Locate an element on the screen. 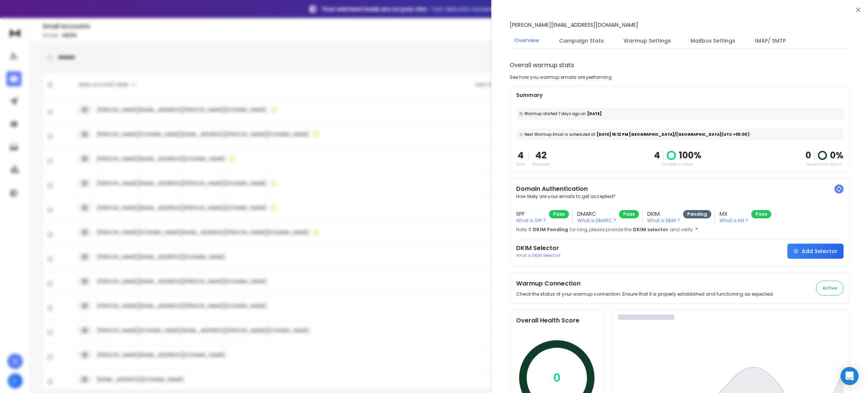  h1: Overall warmup stats is located at coordinates (541, 65).